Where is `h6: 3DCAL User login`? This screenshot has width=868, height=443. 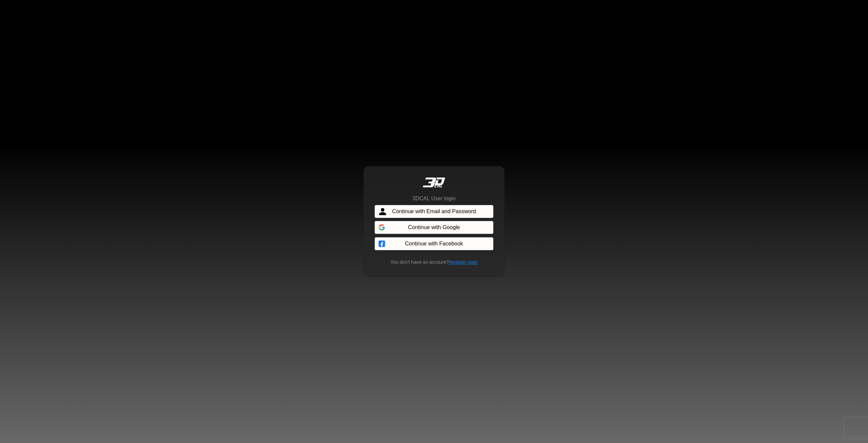
h6: 3DCAL User login is located at coordinates (434, 198).